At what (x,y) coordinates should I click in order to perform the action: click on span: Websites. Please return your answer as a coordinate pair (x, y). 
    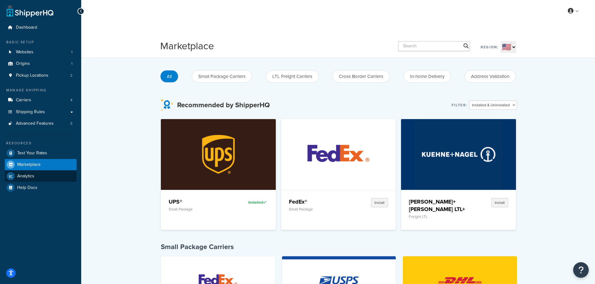
    Looking at the image, I should click on (25, 52).